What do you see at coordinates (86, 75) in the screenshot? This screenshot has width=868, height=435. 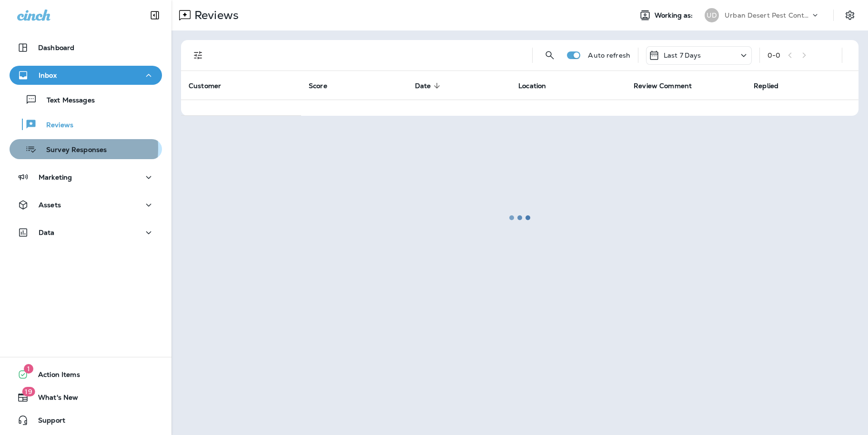 I see `button: Inbox` at bounding box center [86, 75].